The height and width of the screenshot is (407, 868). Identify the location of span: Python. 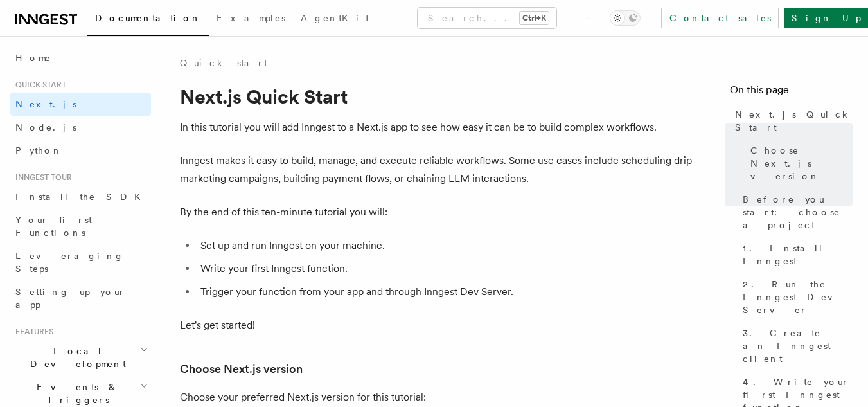
(39, 150).